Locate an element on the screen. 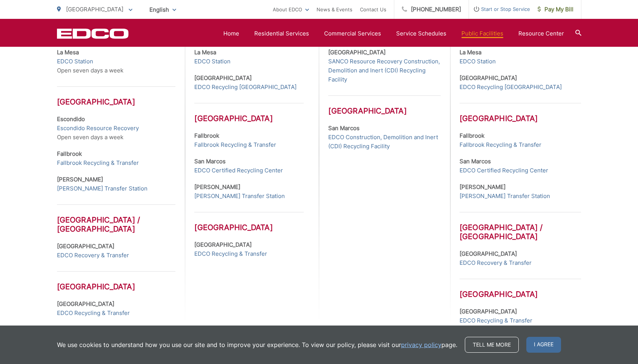  a: Tell me more is located at coordinates (492, 345).